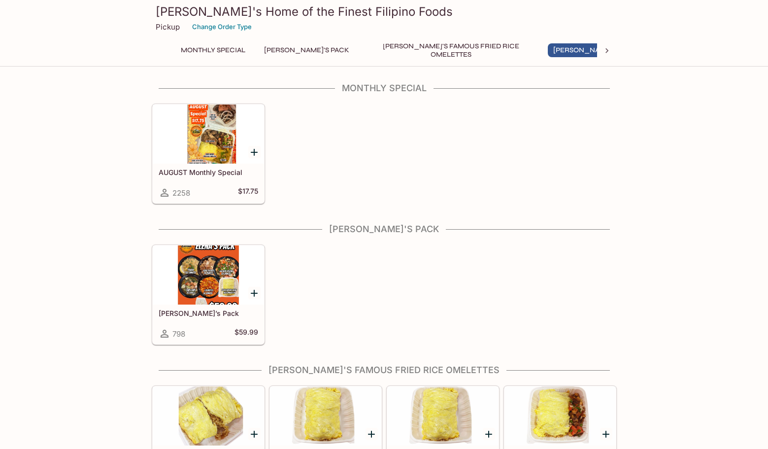 This screenshot has height=449, width=768. What do you see at coordinates (208, 172) in the screenshot?
I see `h5: AUGUST Monthly Special` at bounding box center [208, 172].